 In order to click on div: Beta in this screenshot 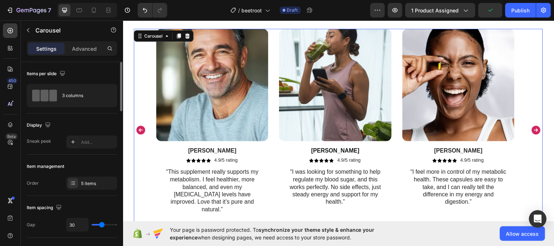, I will do `click(11, 137)`.